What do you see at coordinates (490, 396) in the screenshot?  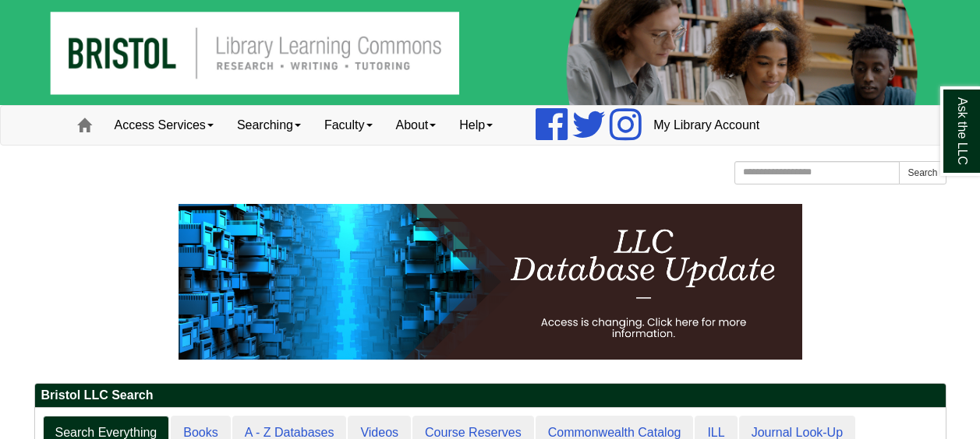 I see `h2: Bristol LLC Search` at bounding box center [490, 396].